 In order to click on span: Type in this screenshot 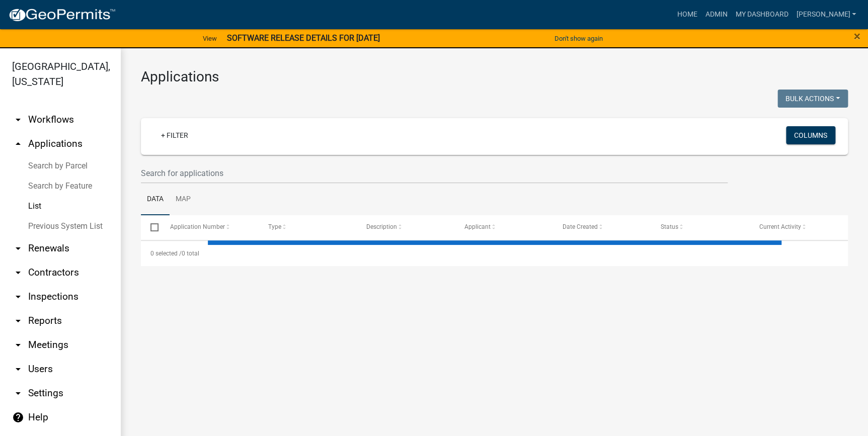, I will do `click(275, 227)`.